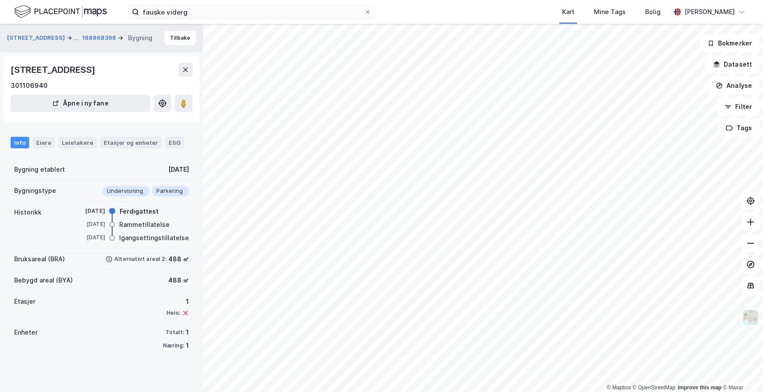  Describe the element at coordinates (140, 38) in the screenshot. I see `div: Bygning` at that location.